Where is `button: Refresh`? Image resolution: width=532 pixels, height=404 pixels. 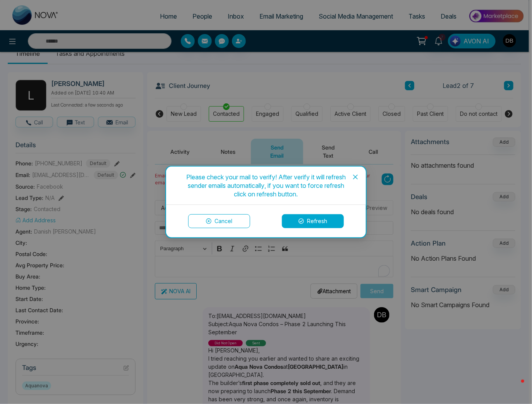
button: Refresh is located at coordinates (313, 221).